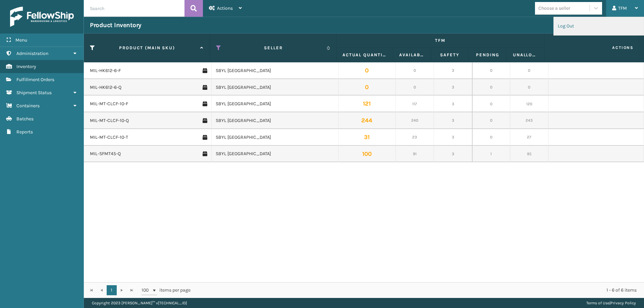 The width and height of the screenshot is (644, 308). I want to click on label: Available, so click(412, 55).